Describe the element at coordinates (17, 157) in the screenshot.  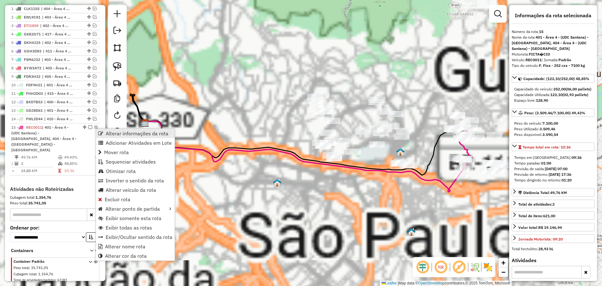
I see `i: Distância Total` at that location.